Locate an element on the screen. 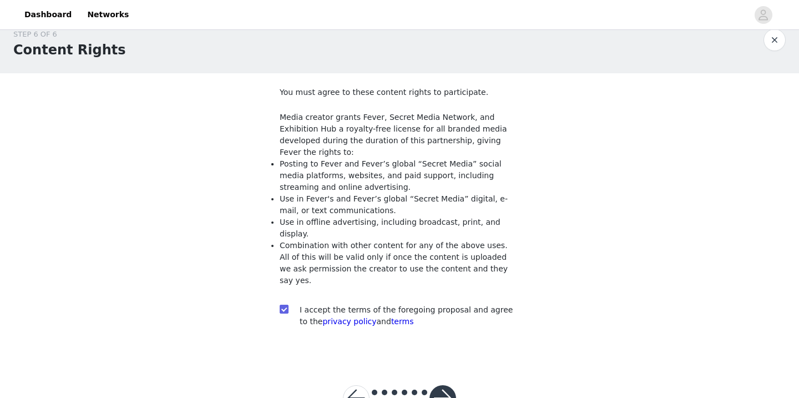  h1: Content Rights is located at coordinates (69, 50).